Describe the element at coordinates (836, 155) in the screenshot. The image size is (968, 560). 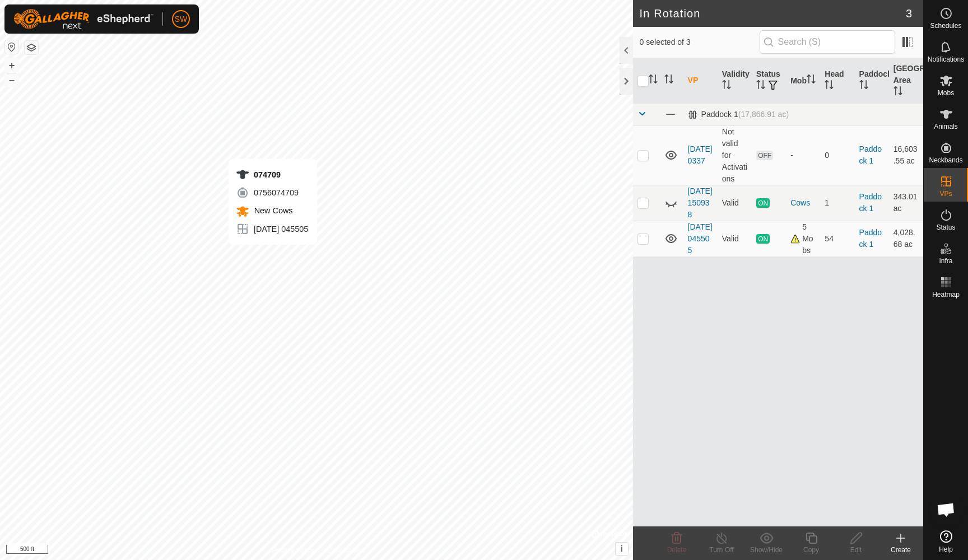
I see `td: 0` at that location.